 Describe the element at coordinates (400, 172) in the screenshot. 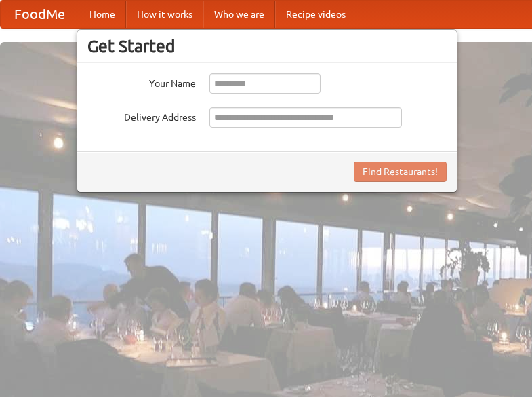

I see `button: Find Restaurants!` at that location.